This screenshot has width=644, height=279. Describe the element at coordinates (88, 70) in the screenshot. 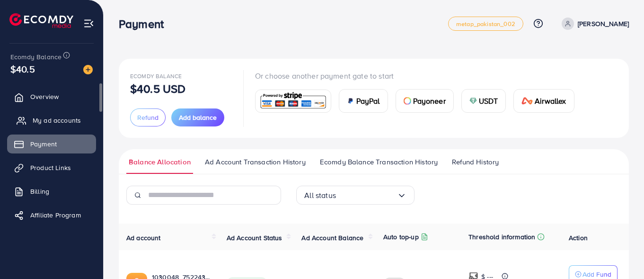

I see `img: image` at that location.